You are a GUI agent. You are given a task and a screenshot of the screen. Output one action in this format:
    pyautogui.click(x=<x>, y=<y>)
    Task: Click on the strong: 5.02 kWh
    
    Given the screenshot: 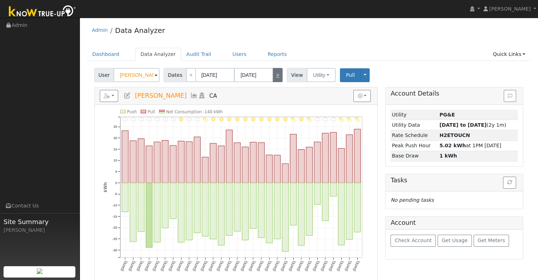 What is the action you would take?
    pyautogui.click(x=453, y=145)
    